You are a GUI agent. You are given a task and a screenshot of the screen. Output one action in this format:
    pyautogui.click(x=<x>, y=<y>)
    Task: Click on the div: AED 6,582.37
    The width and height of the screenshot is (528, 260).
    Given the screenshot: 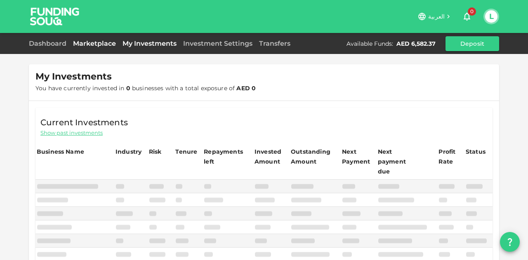 What is the action you would take?
    pyautogui.click(x=416, y=44)
    